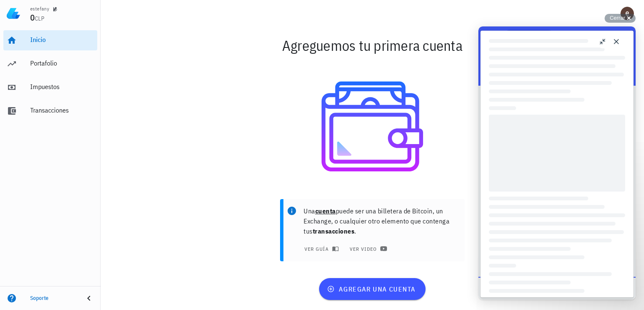 The height and width of the screenshot is (310, 644). Describe the element at coordinates (325, 211) in the screenshot. I see `b: cuenta` at that location.